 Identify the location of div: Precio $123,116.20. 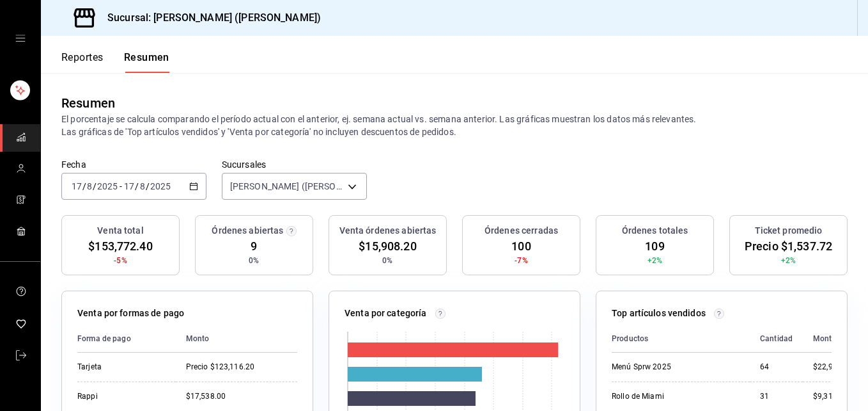
(242, 367).